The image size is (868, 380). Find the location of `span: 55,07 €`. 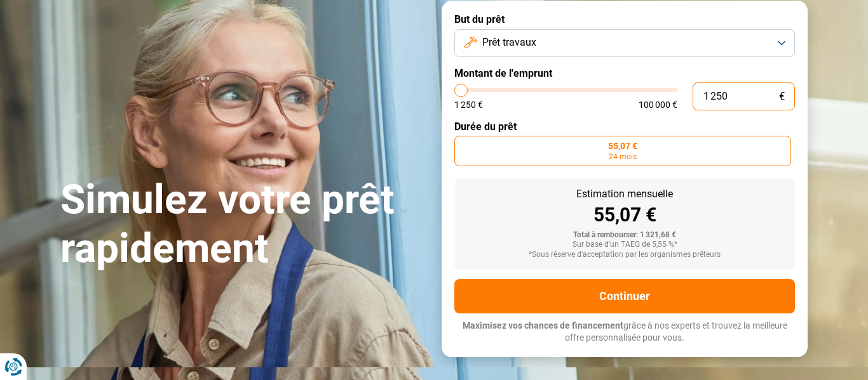

span: 55,07 € is located at coordinates (622, 146).